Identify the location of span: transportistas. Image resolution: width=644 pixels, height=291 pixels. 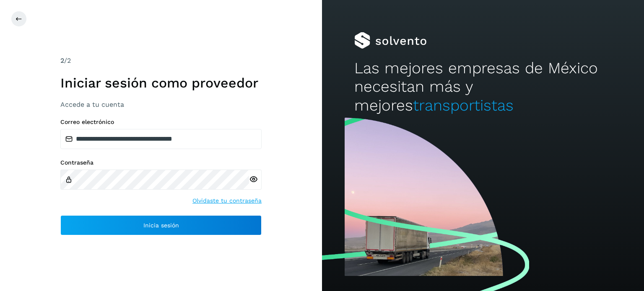
(464, 105).